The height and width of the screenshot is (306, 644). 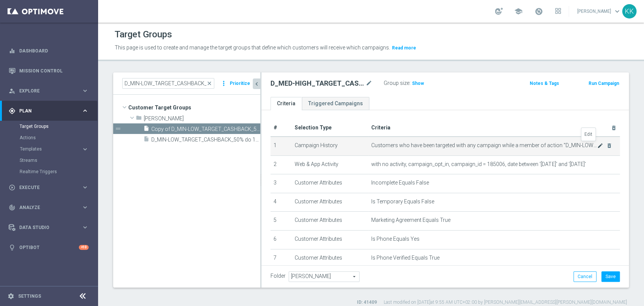 I want to click on h2: D_MED-HIGH_TARGET_CASHBACK_50% do 300 PLN_EPLW_300925_SMS, so click(x=317, y=83).